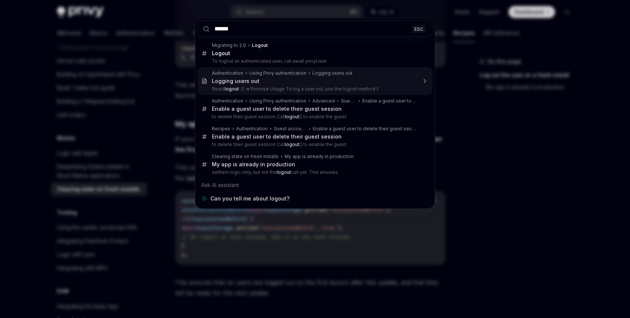 Image resolution: width=630 pixels, height=318 pixels. I want to click on div: Clearing state on fresh installs, so click(245, 156).